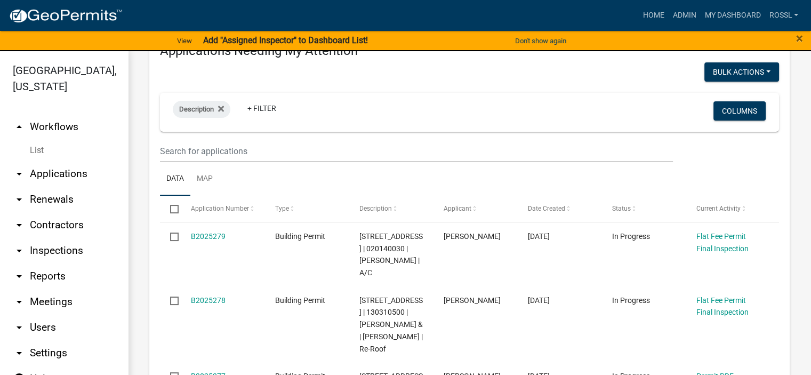  What do you see at coordinates (208, 236) in the screenshot?
I see `a: B2025279` at bounding box center [208, 236].